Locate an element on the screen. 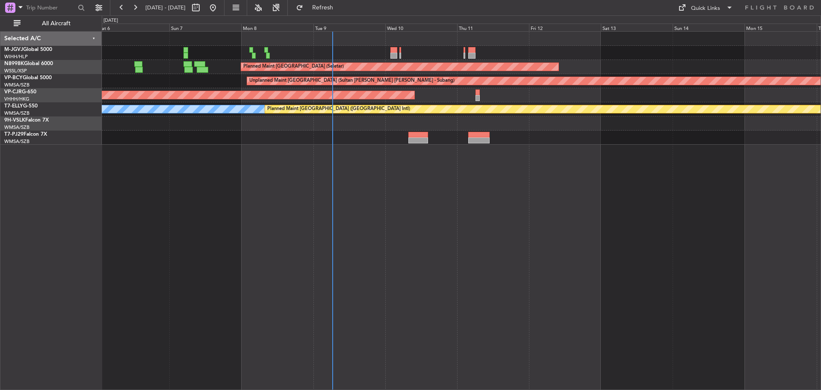 Image resolution: width=821 pixels, height=390 pixels. button: Refresh is located at coordinates (318, 8).